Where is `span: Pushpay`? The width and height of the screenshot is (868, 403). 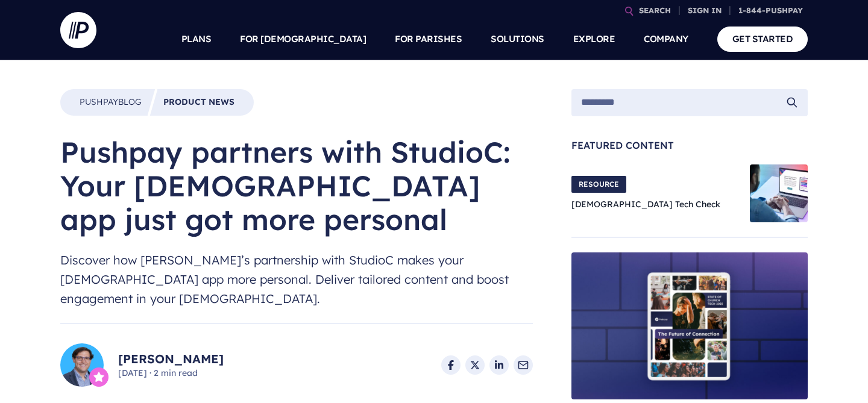
span: Pushpay is located at coordinates (99, 102).